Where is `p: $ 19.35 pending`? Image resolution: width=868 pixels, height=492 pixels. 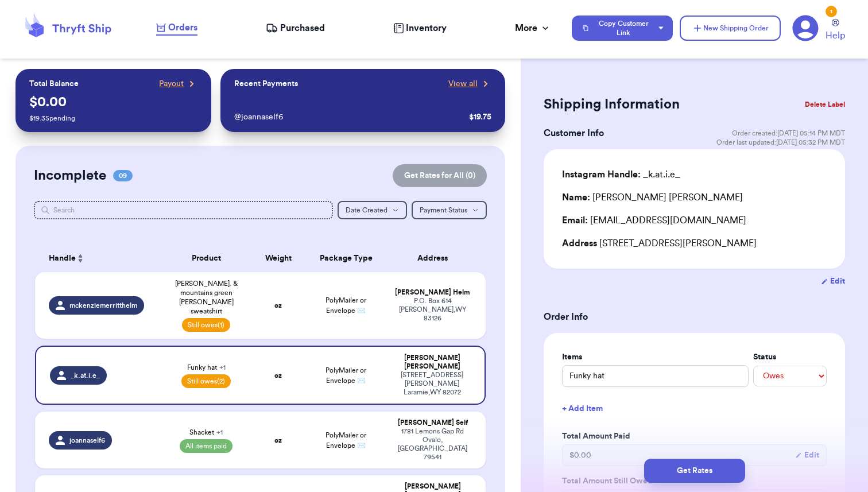 p: $ 19.35 pending is located at coordinates (113, 118).